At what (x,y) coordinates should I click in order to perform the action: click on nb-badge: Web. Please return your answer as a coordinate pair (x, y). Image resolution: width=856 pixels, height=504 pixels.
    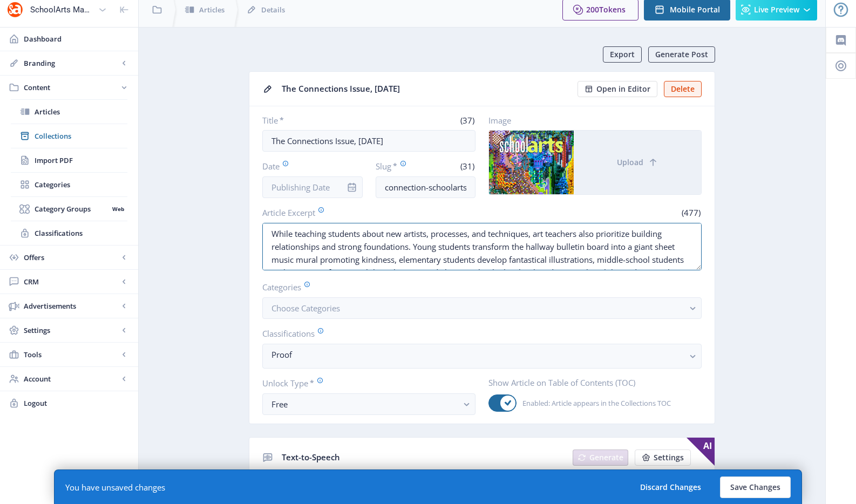
    Looking at the image, I should click on (117, 209).